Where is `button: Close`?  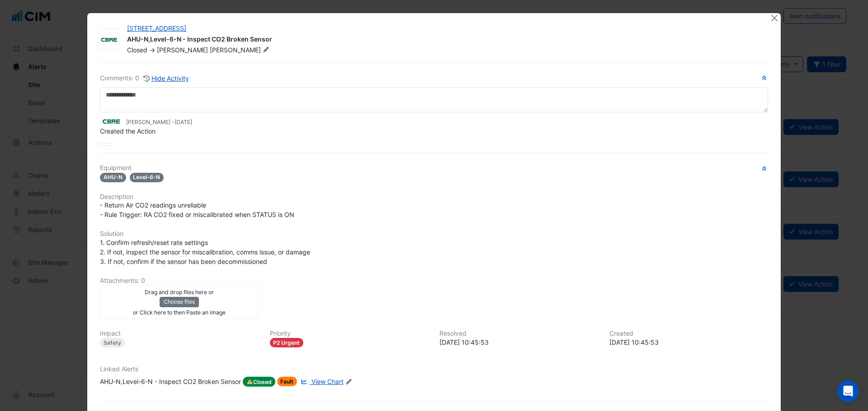
button: Close is located at coordinates (774, 17).